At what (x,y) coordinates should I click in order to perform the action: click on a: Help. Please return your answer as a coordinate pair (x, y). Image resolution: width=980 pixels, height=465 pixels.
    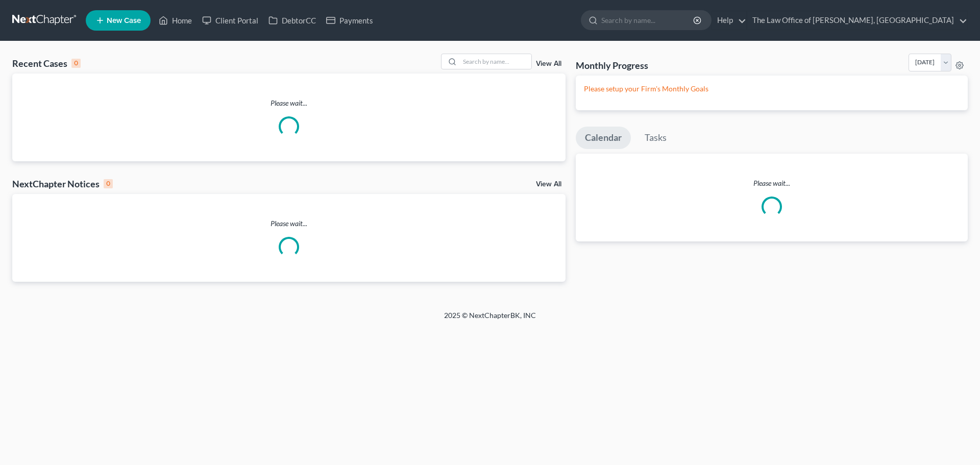
    Looking at the image, I should click on (729, 20).